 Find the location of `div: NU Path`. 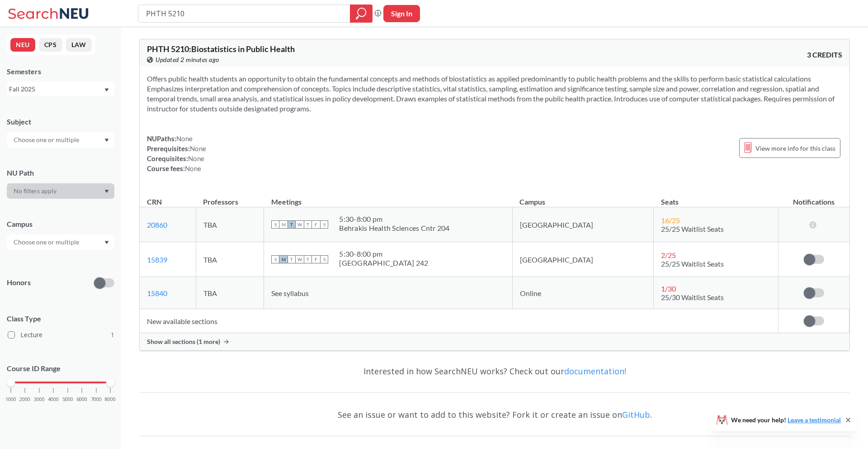

div: NU Path is located at coordinates (61, 173).